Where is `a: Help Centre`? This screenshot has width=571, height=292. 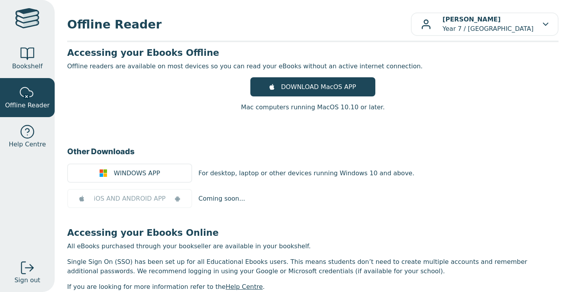 a: Help Centre is located at coordinates (244, 286).